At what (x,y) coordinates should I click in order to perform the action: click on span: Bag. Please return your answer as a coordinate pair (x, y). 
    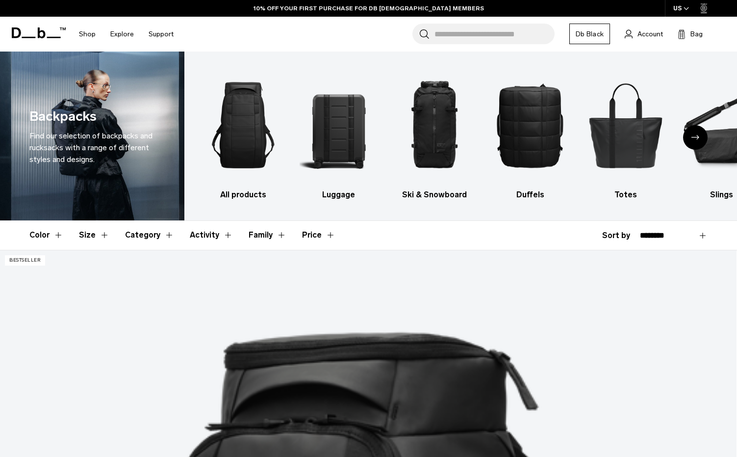
    Looking at the image, I should click on (696, 34).